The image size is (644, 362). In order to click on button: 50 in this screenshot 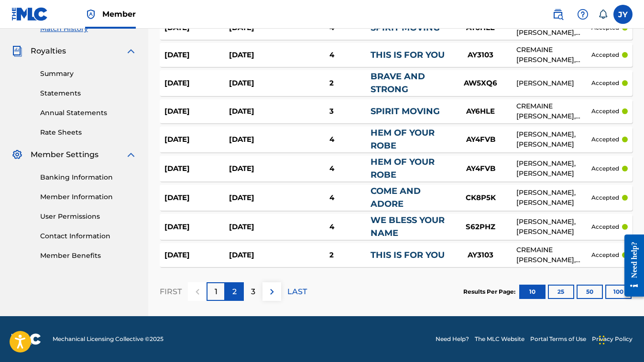, I will do `click(590, 292)`.